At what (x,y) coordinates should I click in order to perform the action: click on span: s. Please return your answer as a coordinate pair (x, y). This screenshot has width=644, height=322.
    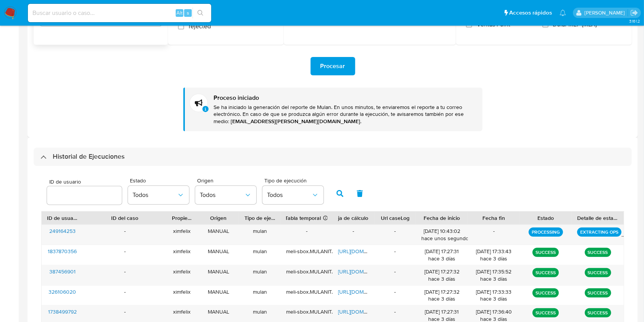
    Looking at the image, I should click on (188, 13).